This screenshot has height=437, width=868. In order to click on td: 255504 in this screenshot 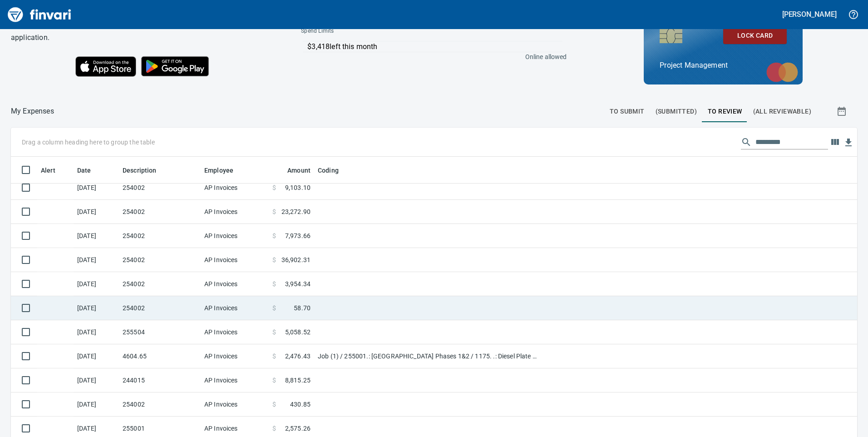, I will do `click(160, 332)`.